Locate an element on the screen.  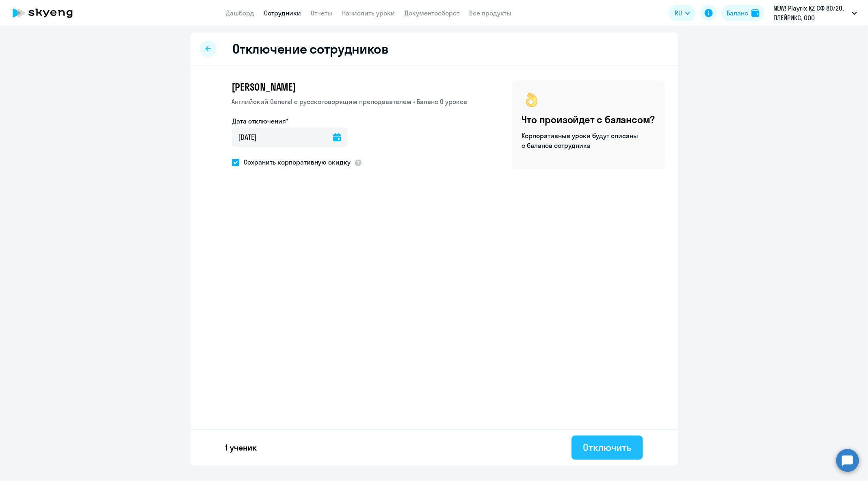
div: Отключить is located at coordinates (607, 448).